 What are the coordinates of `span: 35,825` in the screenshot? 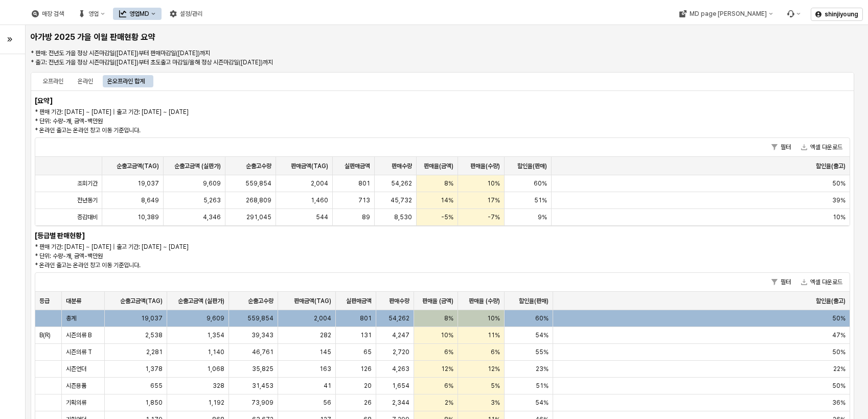 It's located at (263, 369).